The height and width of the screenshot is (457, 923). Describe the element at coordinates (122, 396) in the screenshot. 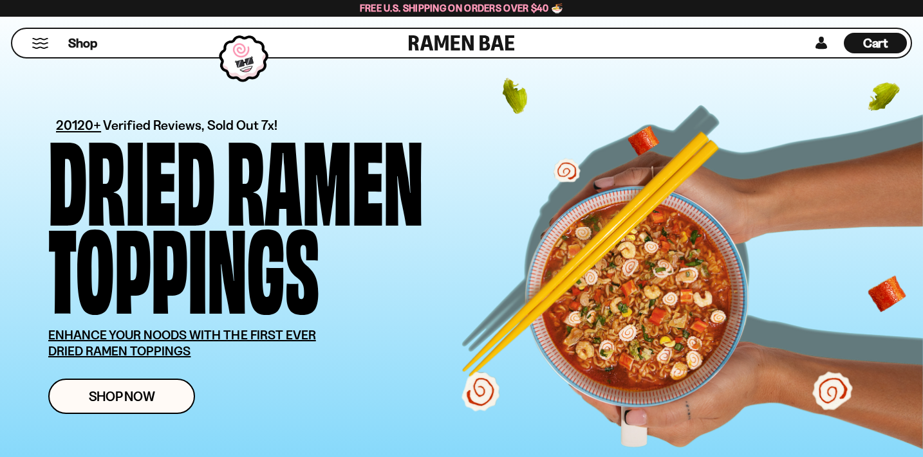

I see `a: Shop Now` at that location.